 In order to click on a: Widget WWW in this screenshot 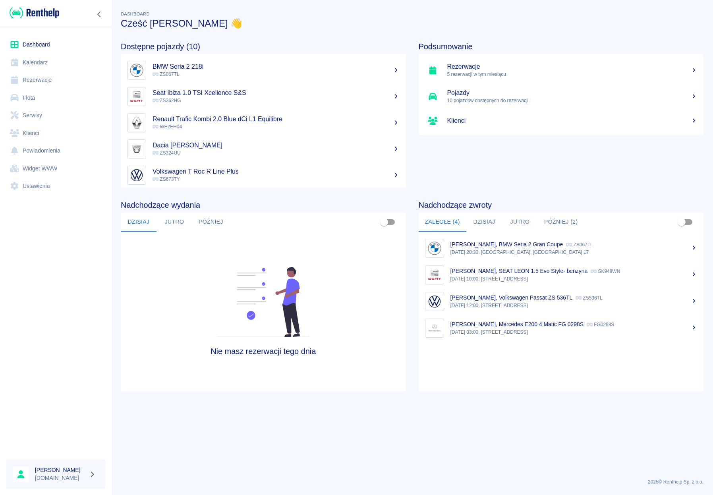, I will do `click(56, 168)`.